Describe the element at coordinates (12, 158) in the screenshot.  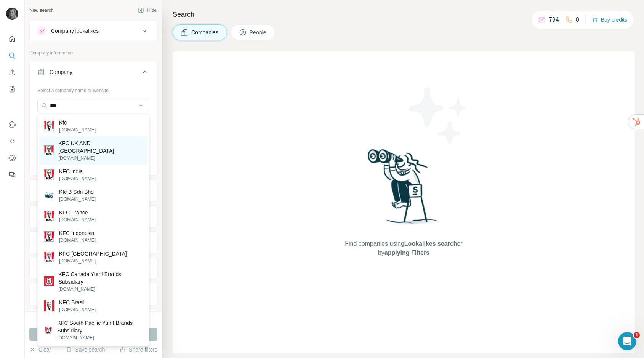
I see `button: Dashboard` at that location.